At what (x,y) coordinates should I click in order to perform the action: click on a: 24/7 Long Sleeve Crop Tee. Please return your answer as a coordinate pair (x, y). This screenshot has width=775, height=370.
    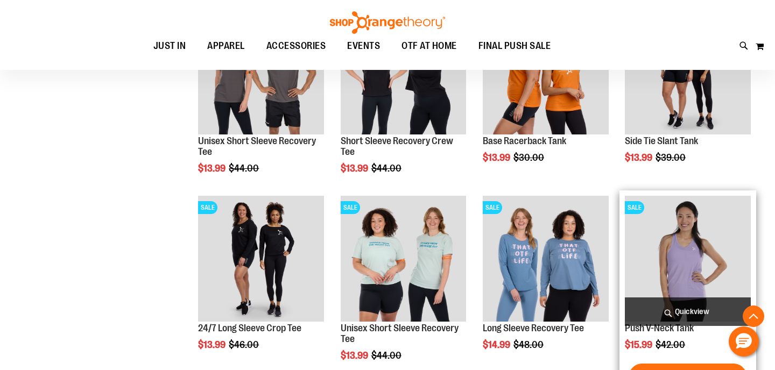
    Looking at the image, I should click on (250, 328).